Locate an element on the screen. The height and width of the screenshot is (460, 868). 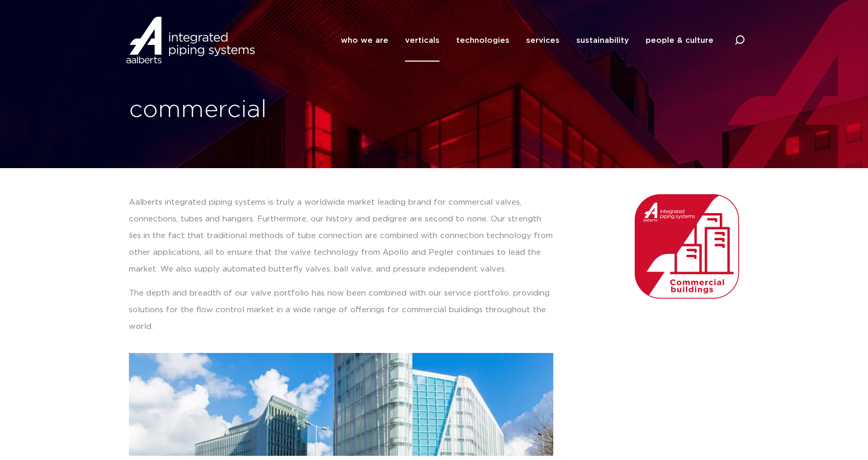
p: The depth and breadth of our valve portfolio has now been combined with our service portfolio, pr... is located at coordinates (341, 310).